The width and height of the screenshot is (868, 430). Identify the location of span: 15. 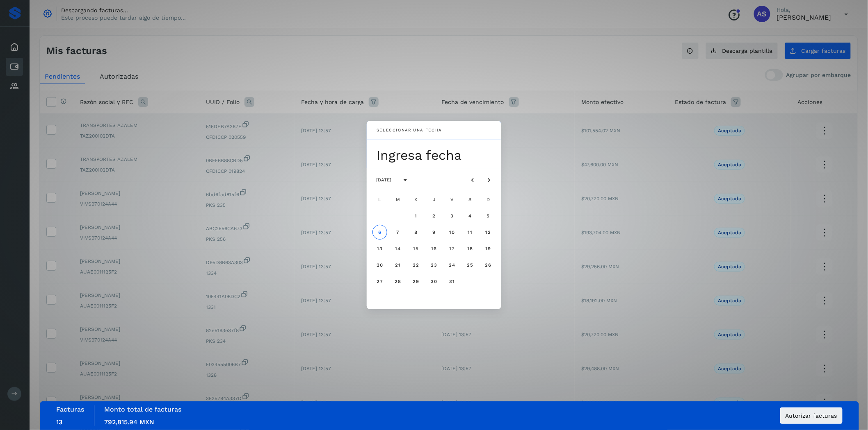
(416, 248).